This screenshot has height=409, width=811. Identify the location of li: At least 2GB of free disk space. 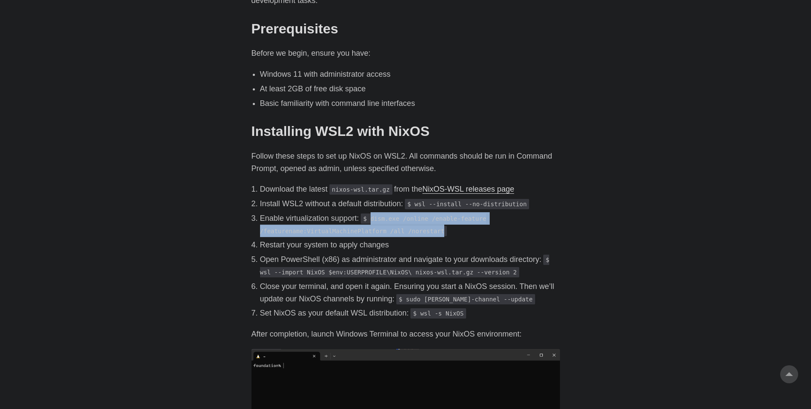
(410, 89).